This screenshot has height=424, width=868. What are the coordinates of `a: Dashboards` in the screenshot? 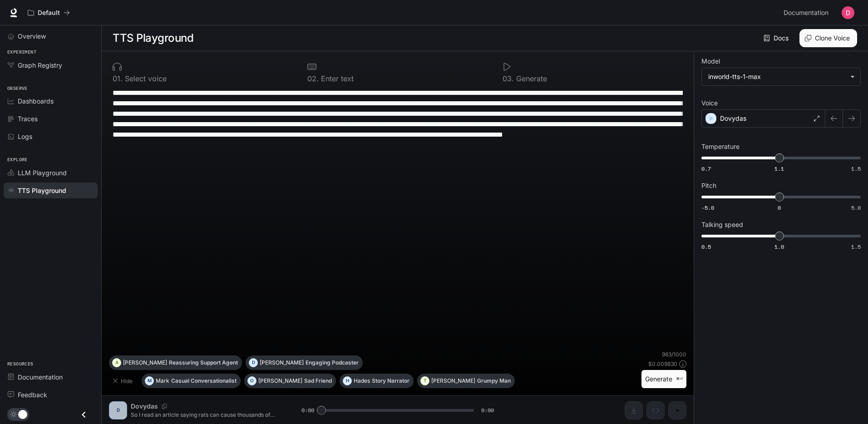 It's located at (51, 101).